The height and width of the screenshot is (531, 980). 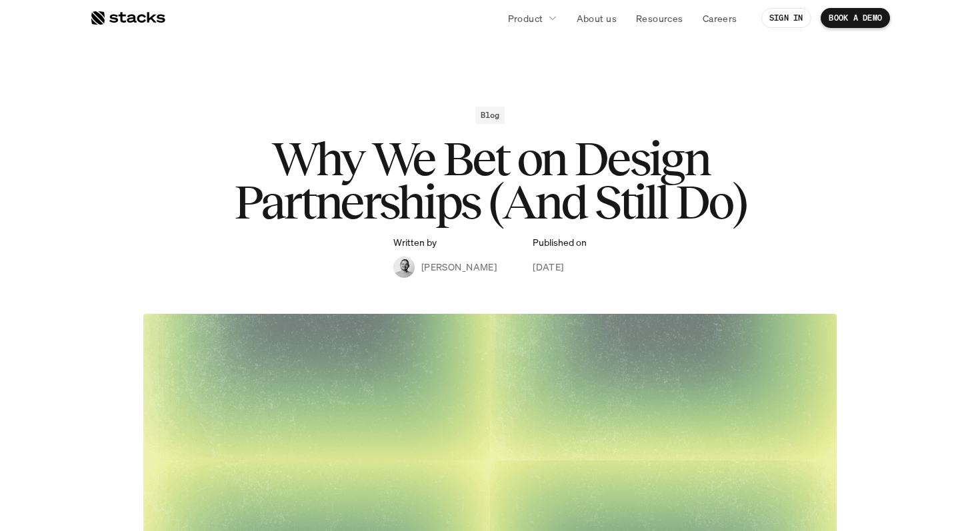 I want to click on h1: Why We Bet on Design Partnerships (And Still Do), so click(x=490, y=180).